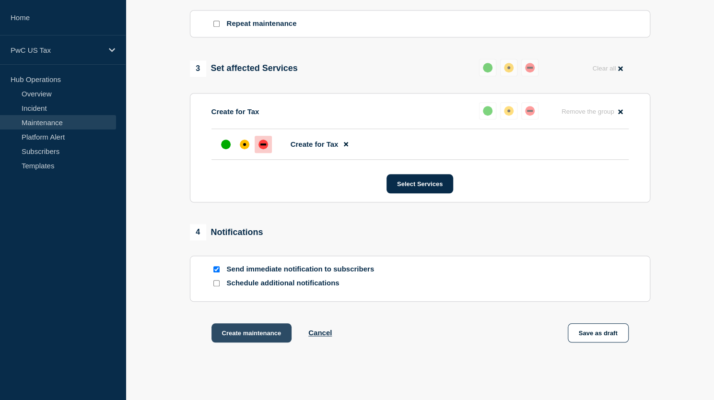 The height and width of the screenshot is (400, 714). Describe the element at coordinates (198, 232) in the screenshot. I see `span: 4` at that location.